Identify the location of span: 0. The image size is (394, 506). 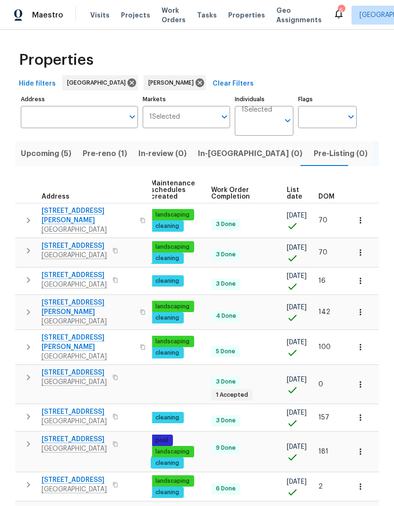
(321, 384).